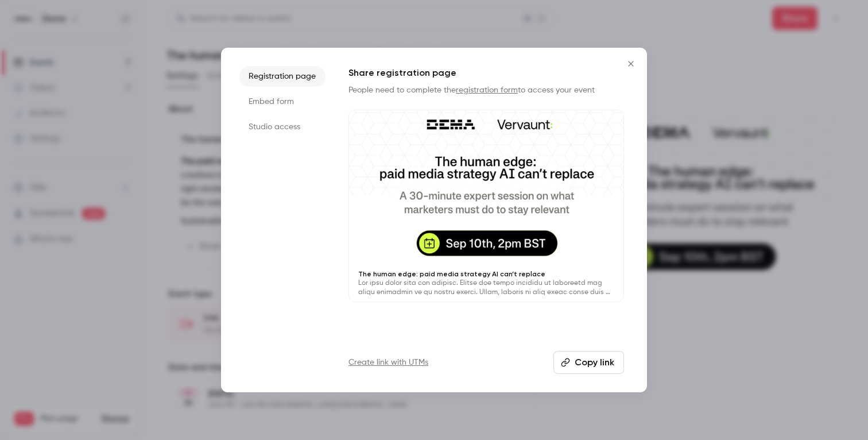  I want to click on button: Copy link, so click(589, 362).